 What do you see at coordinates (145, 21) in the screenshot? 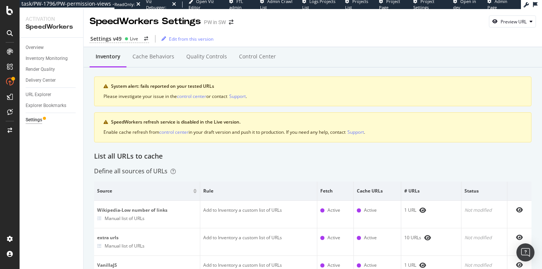
I see `div: SpeedWorkers Settings` at bounding box center [145, 21].